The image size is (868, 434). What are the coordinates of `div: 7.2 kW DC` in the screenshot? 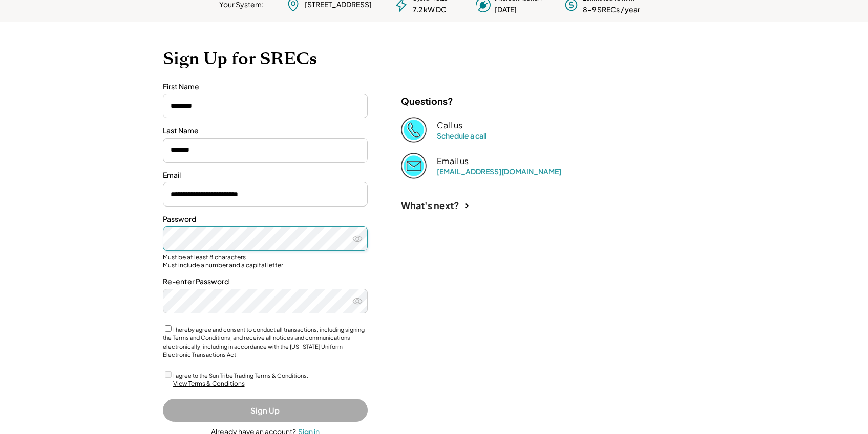 It's located at (430, 10).